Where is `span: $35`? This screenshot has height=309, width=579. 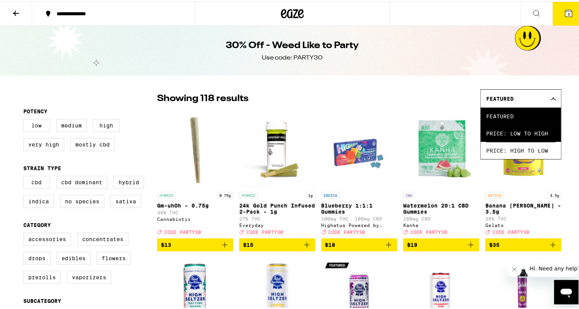 span: $35 is located at coordinates (494, 244).